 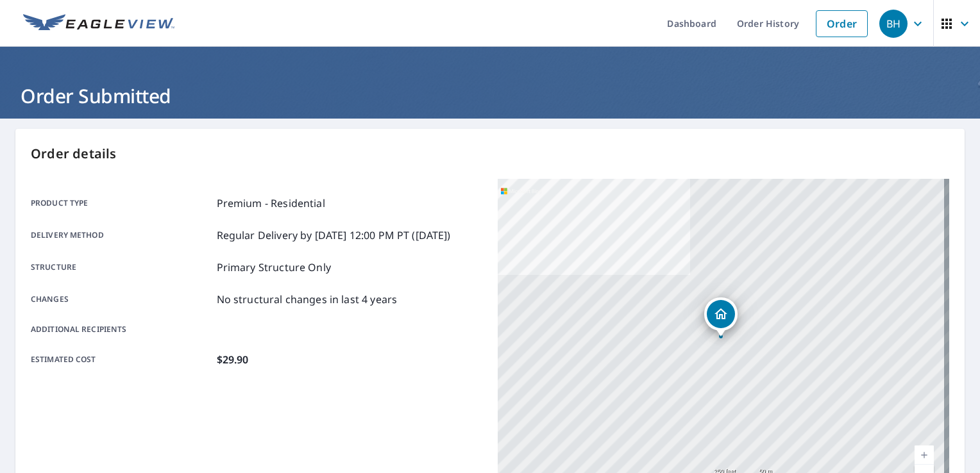 What do you see at coordinates (274, 267) in the screenshot?
I see `p: Primary Structure Only` at bounding box center [274, 267].